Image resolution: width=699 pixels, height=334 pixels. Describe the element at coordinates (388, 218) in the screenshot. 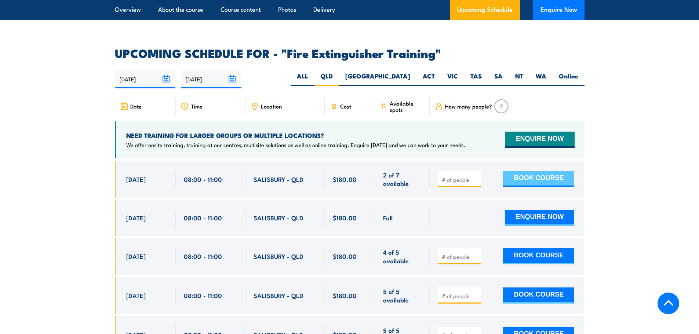

I see `span: Full` at that location.